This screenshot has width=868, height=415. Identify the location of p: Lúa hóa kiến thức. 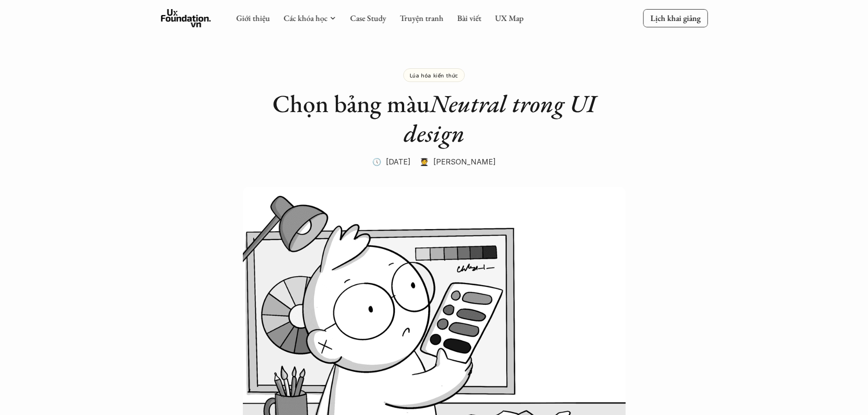
(434, 75).